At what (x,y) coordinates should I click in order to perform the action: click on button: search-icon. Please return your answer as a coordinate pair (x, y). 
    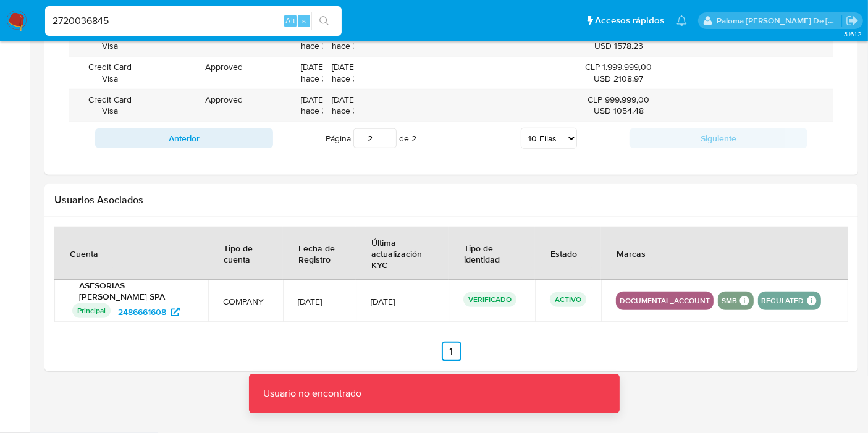
    Looking at the image, I should click on (324, 21).